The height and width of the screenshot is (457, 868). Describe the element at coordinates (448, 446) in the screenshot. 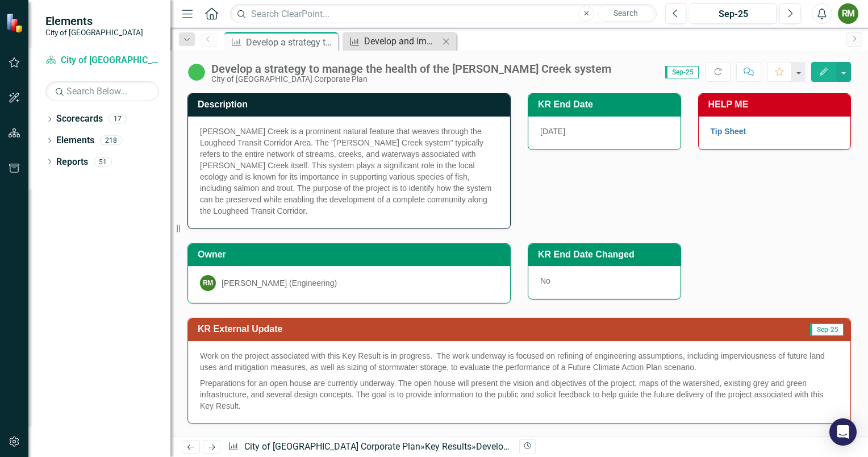

I see `a: Key Results` at that location.